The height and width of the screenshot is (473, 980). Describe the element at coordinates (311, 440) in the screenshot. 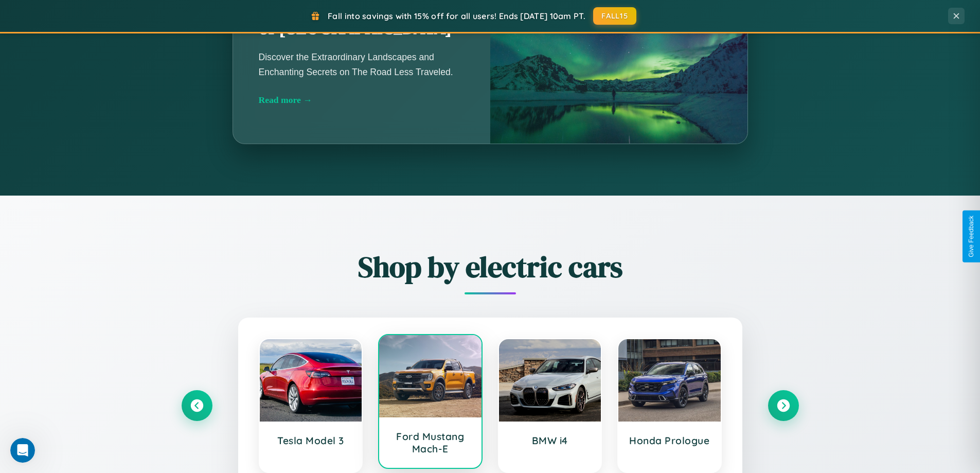

I see `h3: Tesla Model 3` at that location.